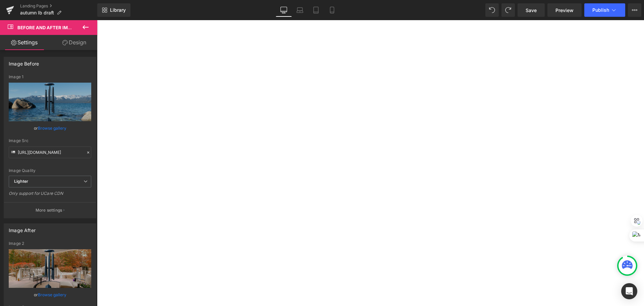  What do you see at coordinates (565, 10) in the screenshot?
I see `a: Preview` at bounding box center [565, 10].